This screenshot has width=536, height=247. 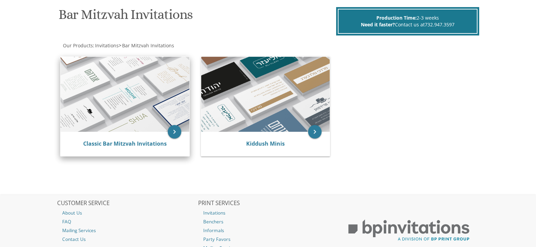 I want to click on a: About Us, so click(x=127, y=213).